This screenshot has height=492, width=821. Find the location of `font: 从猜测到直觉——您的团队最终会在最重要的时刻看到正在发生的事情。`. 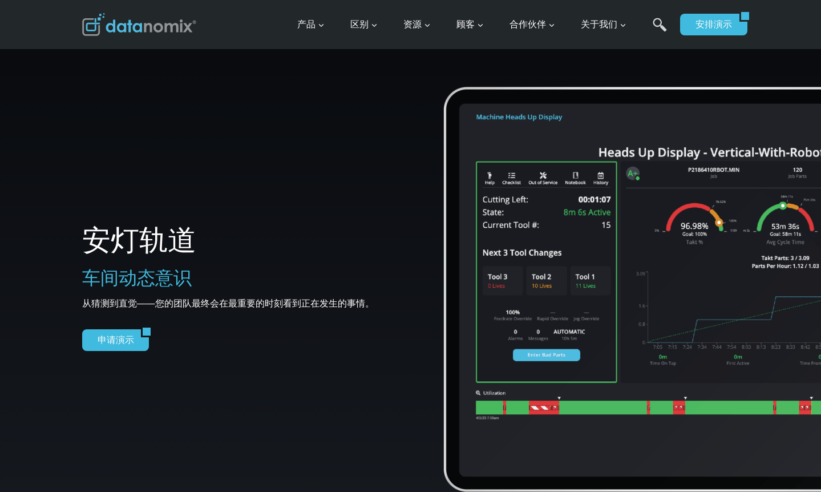

font: 从猜测到直觉——您的团队最终会在最重要的时刻看到正在发生的事情。 is located at coordinates (228, 303).